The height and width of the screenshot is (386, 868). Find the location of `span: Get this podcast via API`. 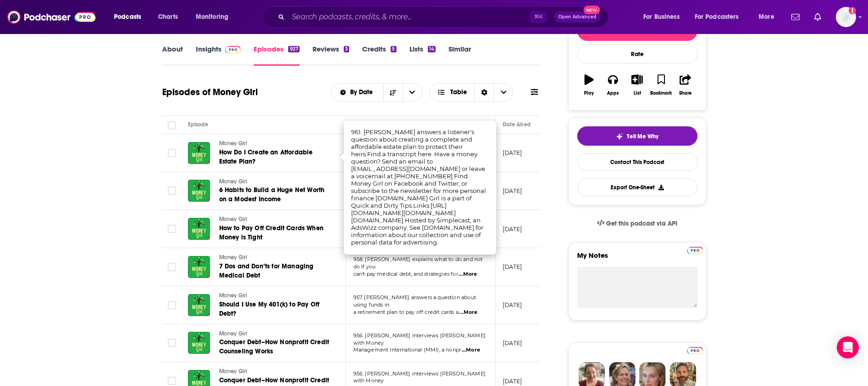

span: Get this podcast via API is located at coordinates (642, 224).